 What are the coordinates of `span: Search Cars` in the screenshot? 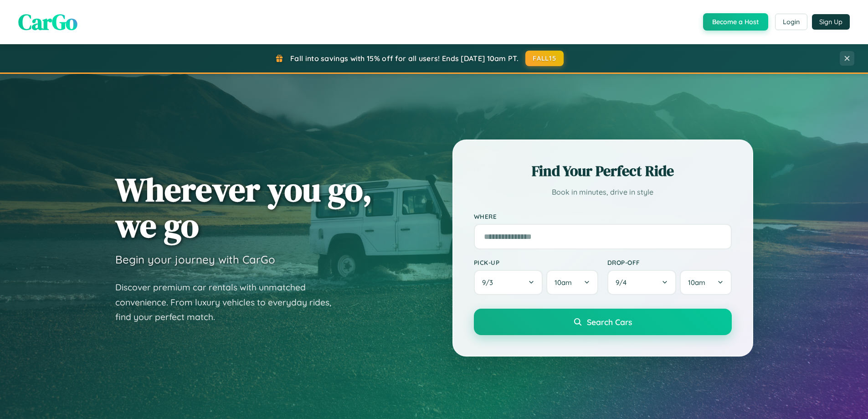 It's located at (609, 322).